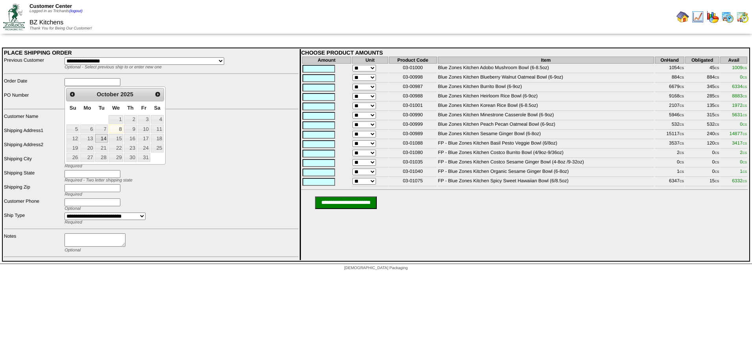  Describe the element at coordinates (703, 182) in the screenshot. I see `td: 15` at that location.